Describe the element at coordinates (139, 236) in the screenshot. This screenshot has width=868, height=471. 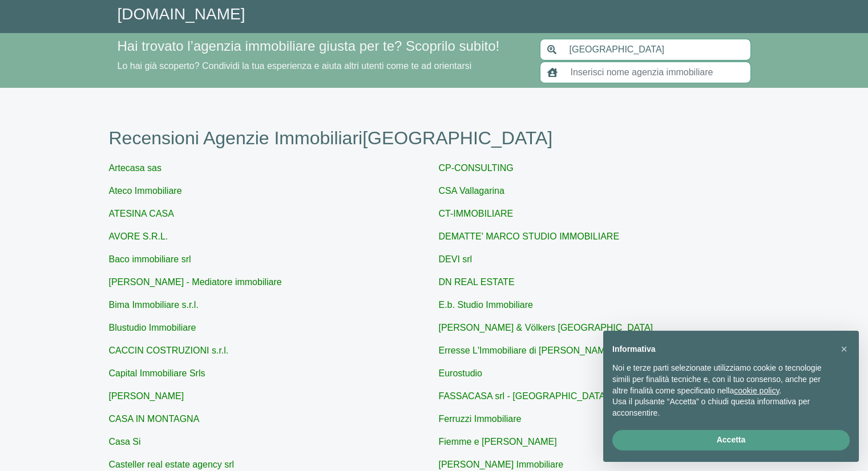
I see `a: AVORE S.R.L.` at that location.